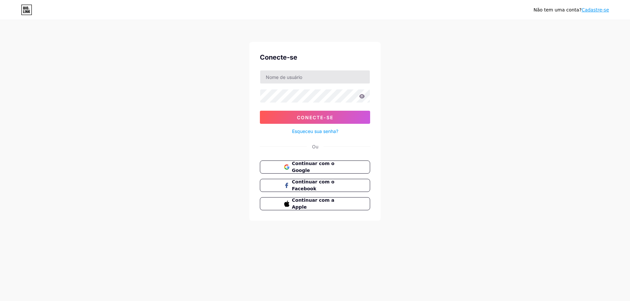  Describe the element at coordinates (313, 167) in the screenshot. I see `font: Continuar com o Google` at that location.